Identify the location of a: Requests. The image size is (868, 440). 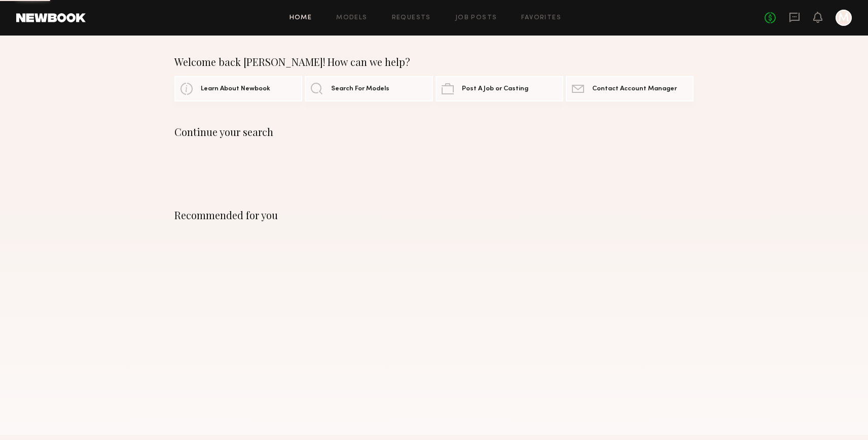
(411, 18).